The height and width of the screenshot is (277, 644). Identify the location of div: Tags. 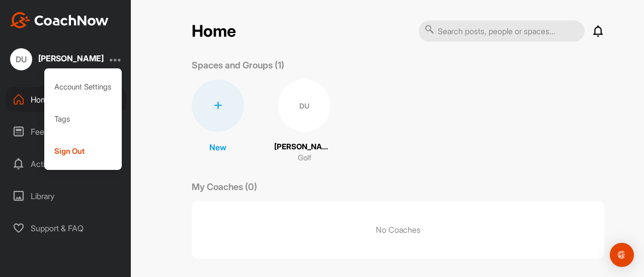
(83, 119).